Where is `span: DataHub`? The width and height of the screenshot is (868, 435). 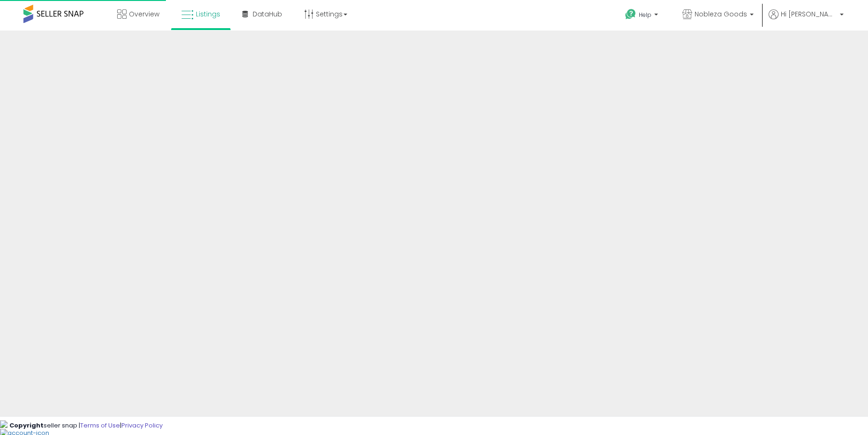 span: DataHub is located at coordinates (267, 14).